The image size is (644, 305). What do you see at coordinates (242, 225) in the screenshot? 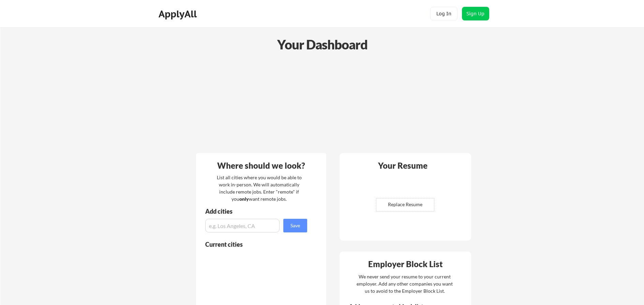
I see `input: e.g. Los Angeles, CA` at bounding box center [242, 225].